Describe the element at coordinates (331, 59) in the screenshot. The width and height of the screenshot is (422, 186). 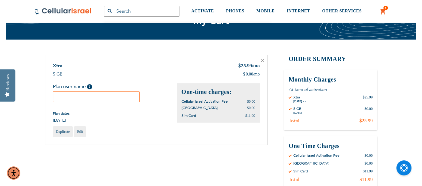
I see `h2: Order Summary` at that location.